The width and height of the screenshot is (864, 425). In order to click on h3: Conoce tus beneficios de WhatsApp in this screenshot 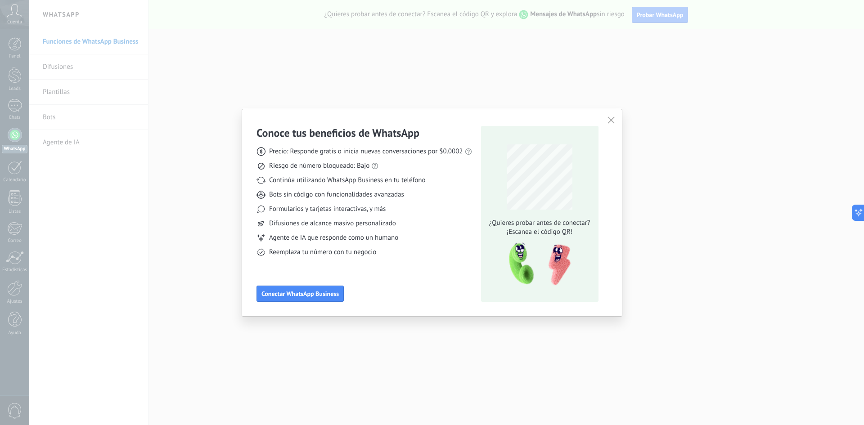, I will do `click(338, 133)`.